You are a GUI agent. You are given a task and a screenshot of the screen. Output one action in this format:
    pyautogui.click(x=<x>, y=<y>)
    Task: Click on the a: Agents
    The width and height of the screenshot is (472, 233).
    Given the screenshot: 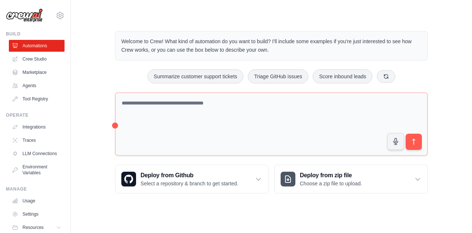 What is the action you would take?
    pyautogui.click(x=36, y=86)
    